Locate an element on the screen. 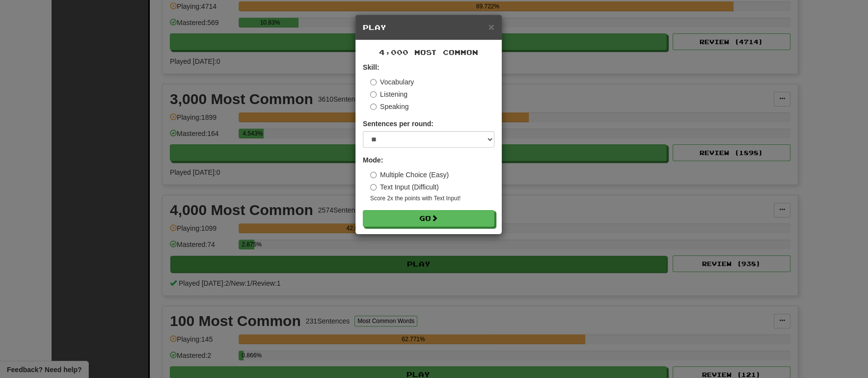  label: Sentences per round: is located at coordinates (398, 124).